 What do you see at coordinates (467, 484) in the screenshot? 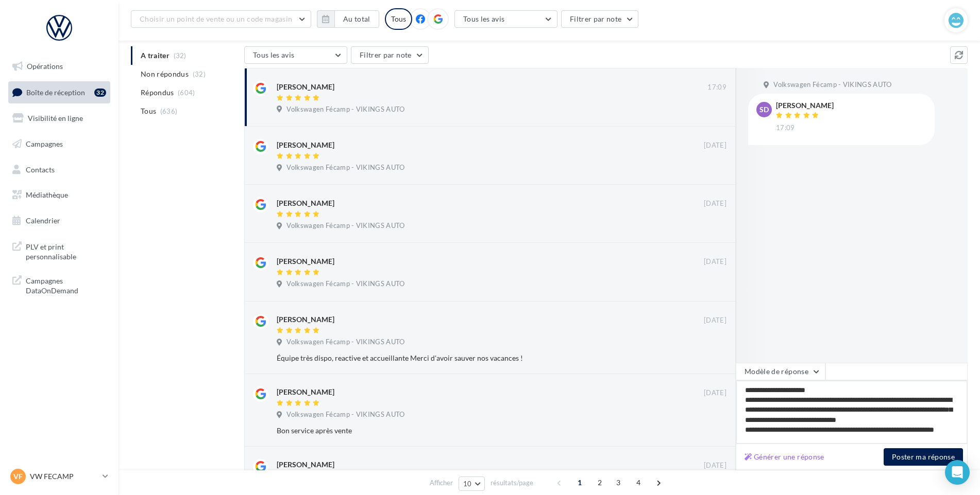
I see `span: 10` at bounding box center [467, 484].